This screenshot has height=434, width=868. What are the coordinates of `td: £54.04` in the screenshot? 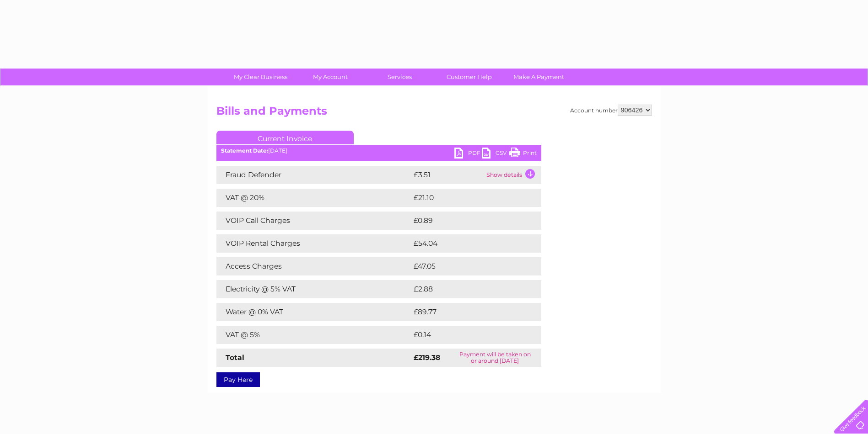 It's located at (467, 243).